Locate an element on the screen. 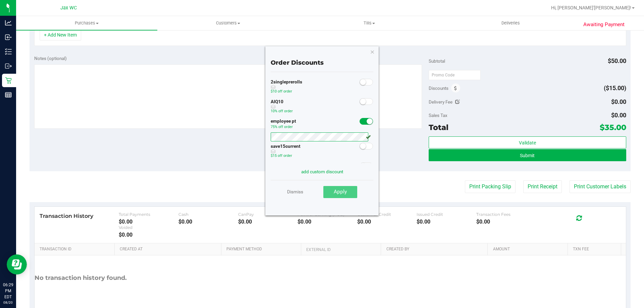  a: Created By is located at coordinates (436, 249).